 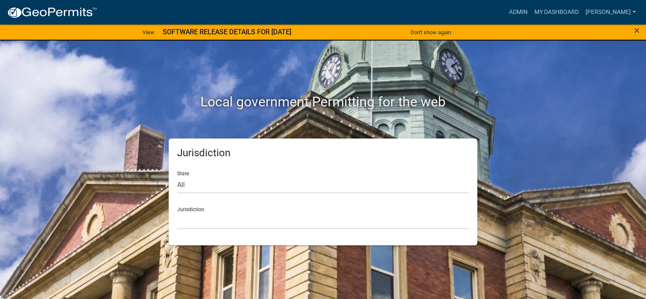 I want to click on a: View, so click(x=148, y=32).